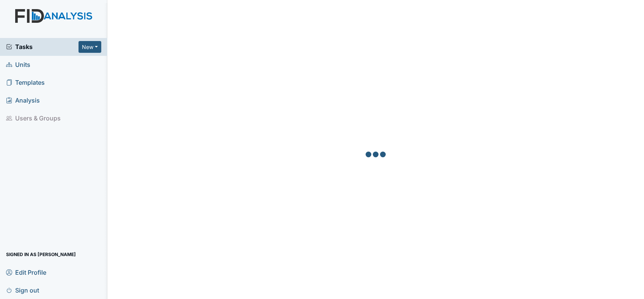  I want to click on span: Analysis, so click(23, 100).